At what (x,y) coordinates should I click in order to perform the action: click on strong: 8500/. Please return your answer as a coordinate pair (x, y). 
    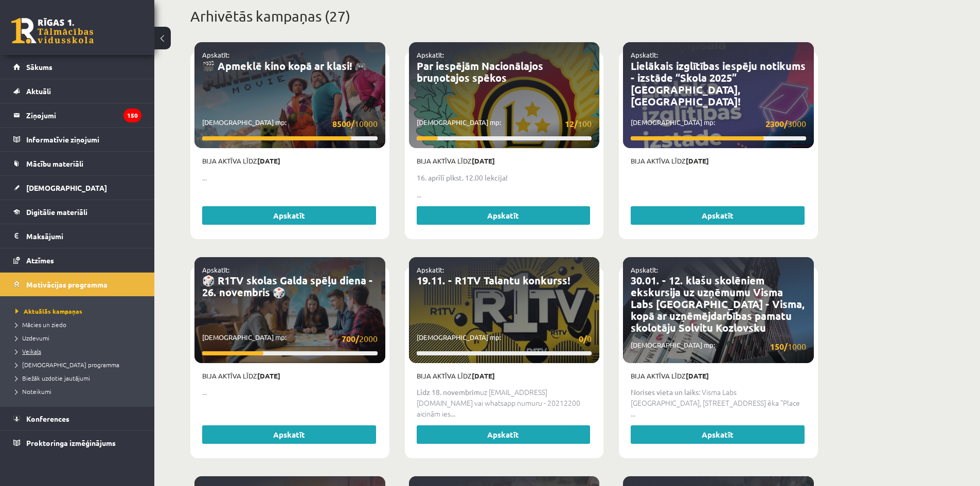
    Looking at the image, I should click on (343, 124).